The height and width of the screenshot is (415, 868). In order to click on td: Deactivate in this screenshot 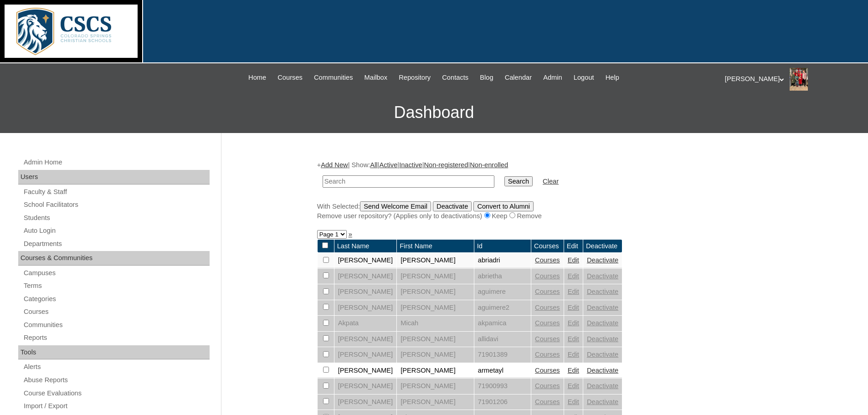, I will do `click(603, 246)`.